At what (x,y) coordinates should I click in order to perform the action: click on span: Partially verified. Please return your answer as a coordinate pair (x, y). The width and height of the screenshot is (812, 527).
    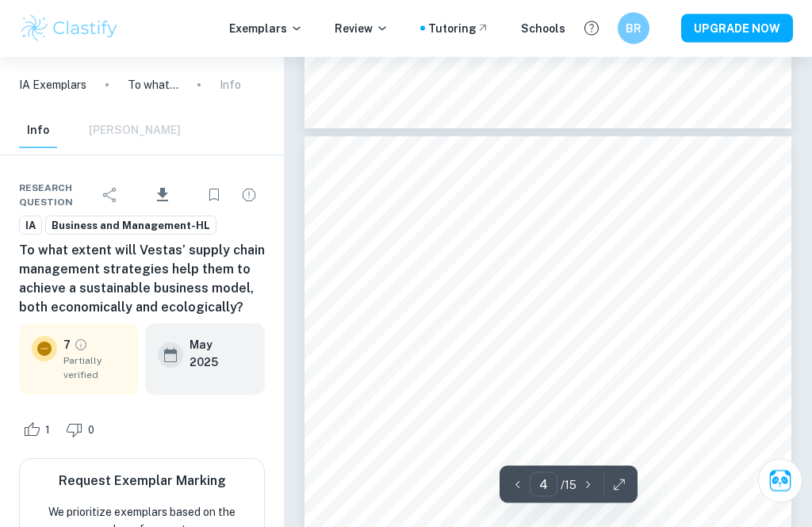
    Looking at the image, I should click on (95, 367).